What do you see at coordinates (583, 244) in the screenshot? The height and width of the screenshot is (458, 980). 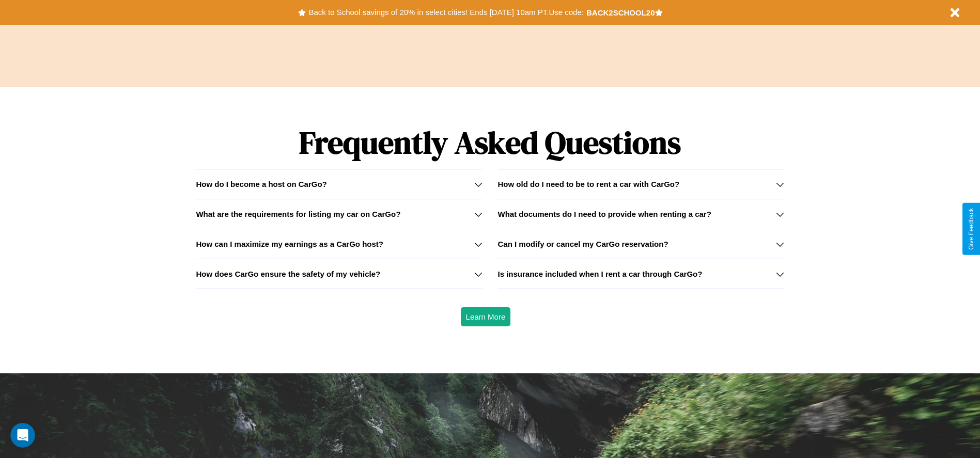 I see `h3: Can I modify or cancel my CarGo reservation?` at bounding box center [583, 244].